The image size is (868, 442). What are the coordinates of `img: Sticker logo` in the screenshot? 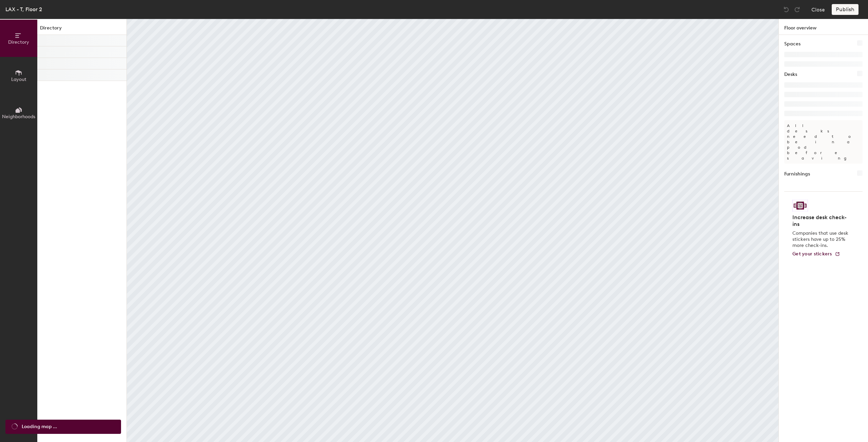 It's located at (801, 206).